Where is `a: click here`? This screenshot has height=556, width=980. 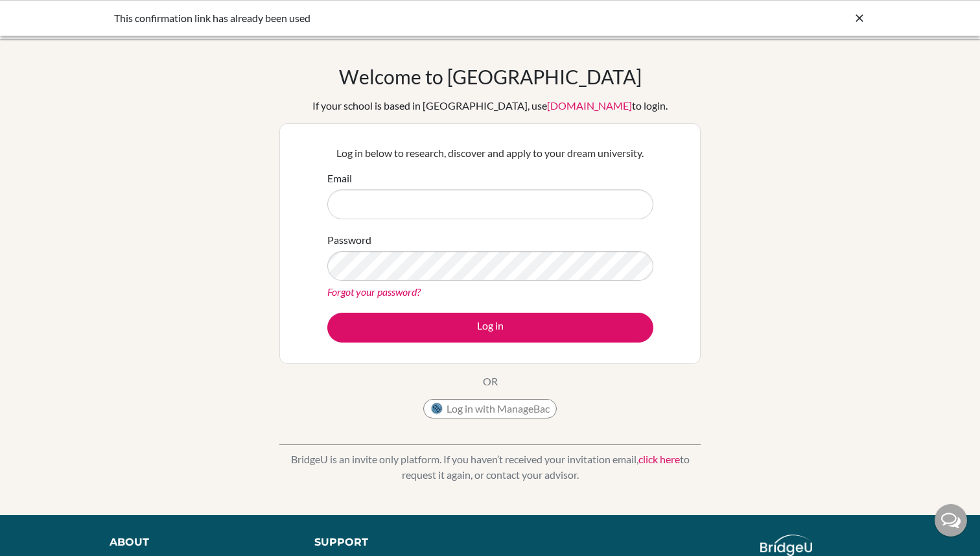
a: click here is located at coordinates (659, 459).